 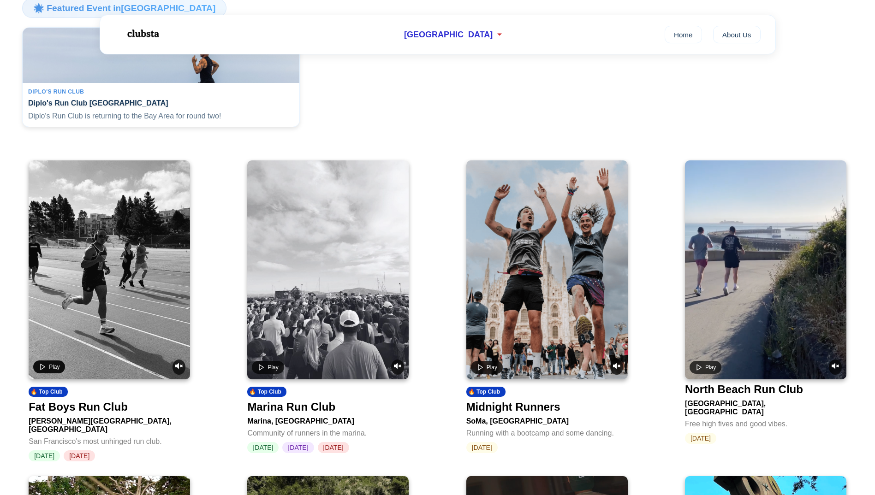 What do you see at coordinates (737, 35) in the screenshot?
I see `a: About Us` at bounding box center [737, 35].